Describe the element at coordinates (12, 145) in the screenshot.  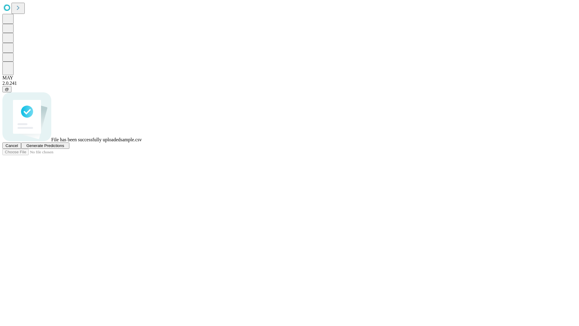
I see `span: Cancel` at that location.